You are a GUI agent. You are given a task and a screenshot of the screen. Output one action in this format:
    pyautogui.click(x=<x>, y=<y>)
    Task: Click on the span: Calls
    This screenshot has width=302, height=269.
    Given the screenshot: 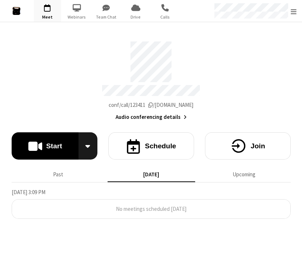 What is the action you would take?
    pyautogui.click(x=165, y=17)
    